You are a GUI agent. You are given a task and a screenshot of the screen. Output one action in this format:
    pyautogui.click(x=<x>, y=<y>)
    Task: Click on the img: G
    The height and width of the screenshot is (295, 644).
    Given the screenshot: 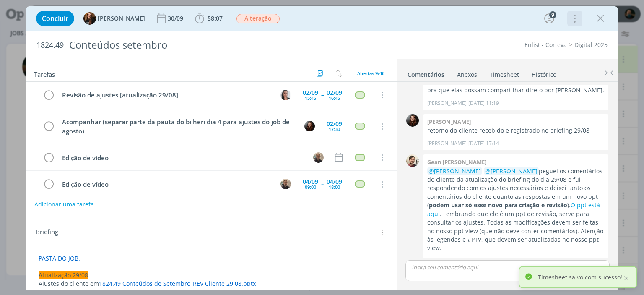 What is the action you would take?
    pyautogui.click(x=413, y=161)
    